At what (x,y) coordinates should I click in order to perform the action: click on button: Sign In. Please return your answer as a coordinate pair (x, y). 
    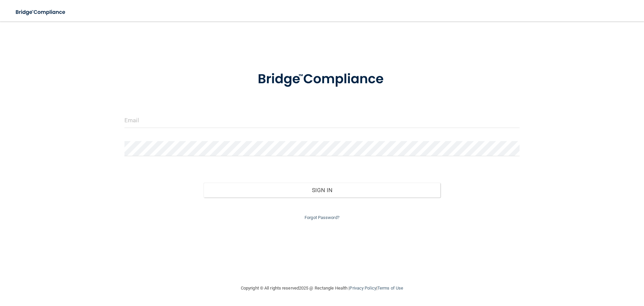
    Looking at the image, I should click on (322, 190).